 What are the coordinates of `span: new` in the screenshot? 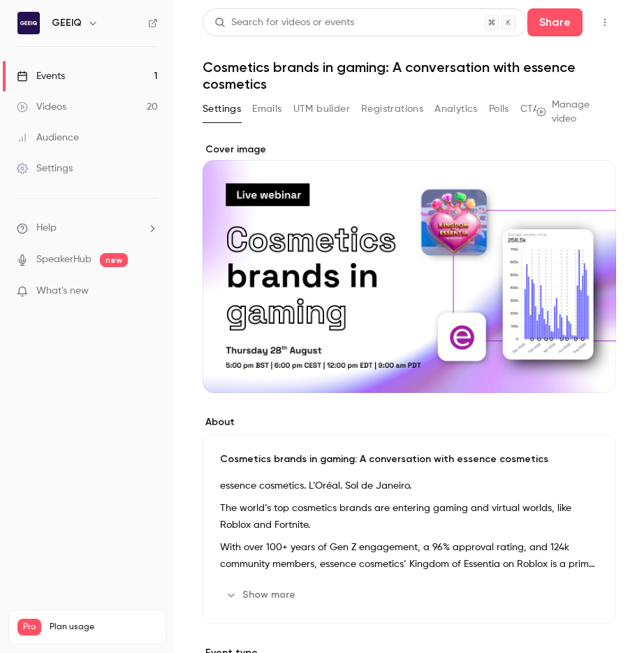 It's located at (114, 260).